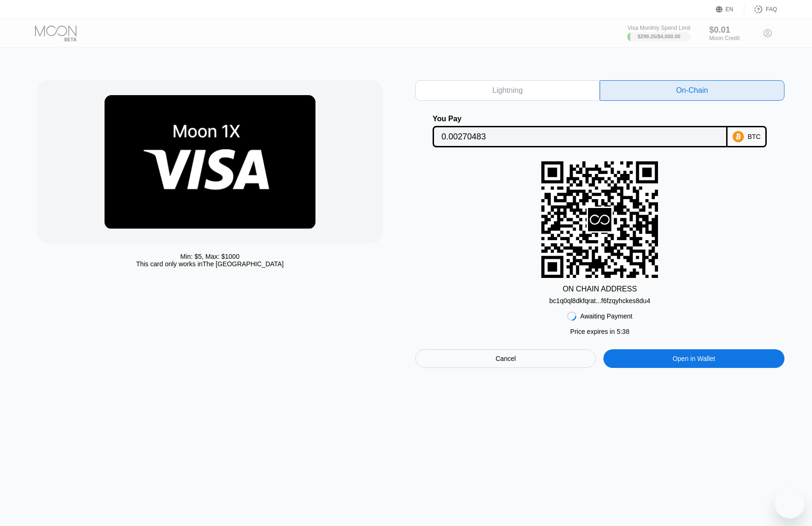  I want to click on div: $299.25 / $4,000.00, so click(659, 36).